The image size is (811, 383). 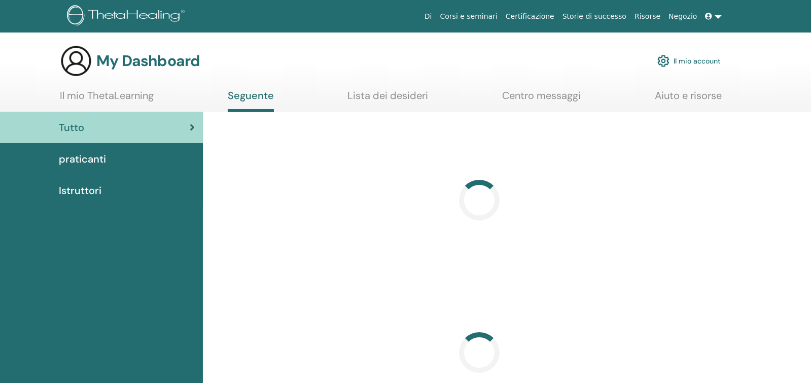 What do you see at coordinates (148, 61) in the screenshot?
I see `h3: My Dashboard` at bounding box center [148, 61].